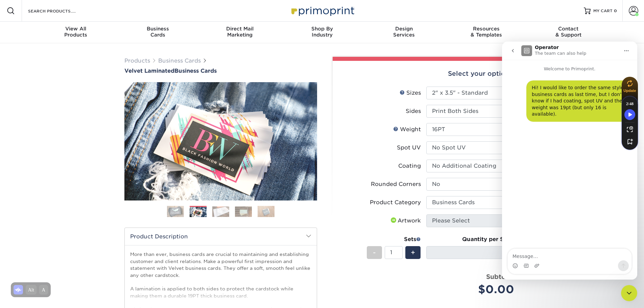  I want to click on span: Direct Mail, so click(240, 29).